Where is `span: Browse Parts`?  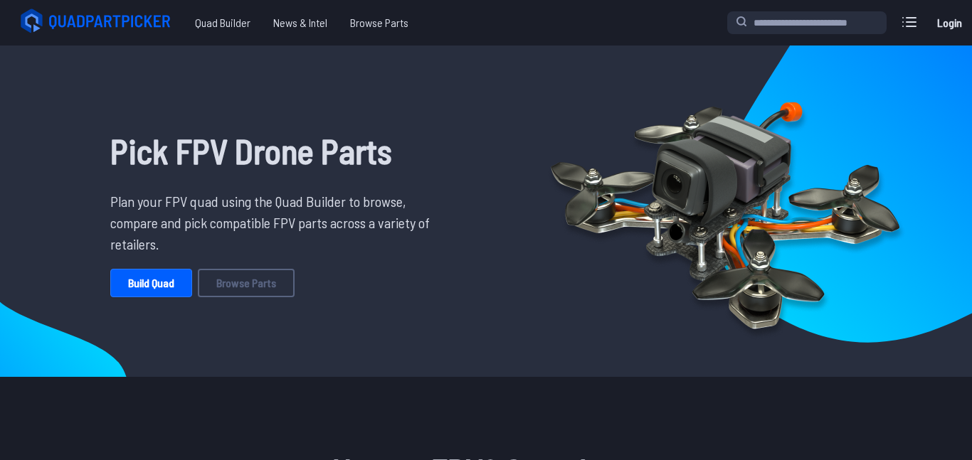
span: Browse Parts is located at coordinates (379, 23).